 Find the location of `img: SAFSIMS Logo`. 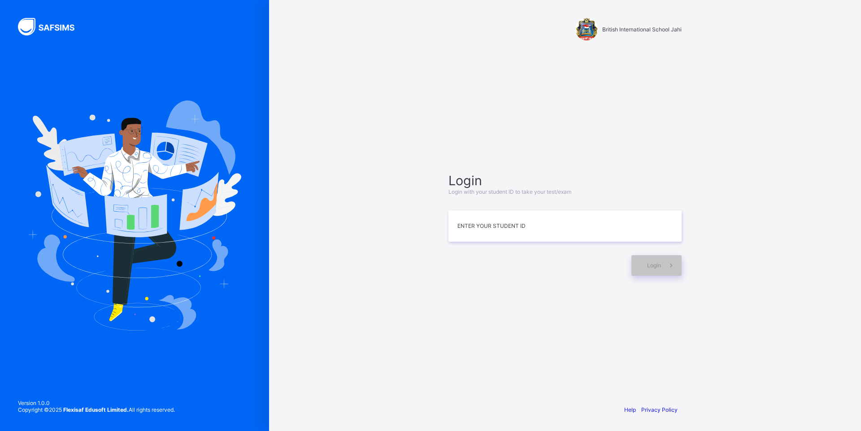

img: SAFSIMS Logo is located at coordinates (52, 26).